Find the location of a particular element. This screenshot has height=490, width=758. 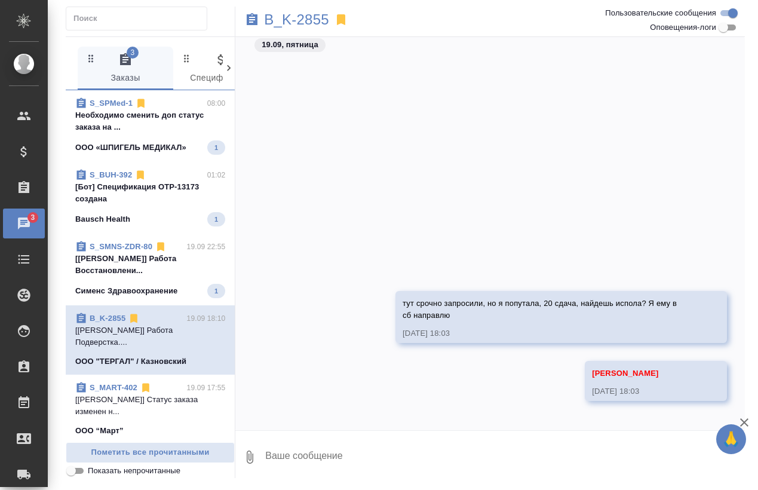

span: Пользовательские сообщения is located at coordinates (661, 13).